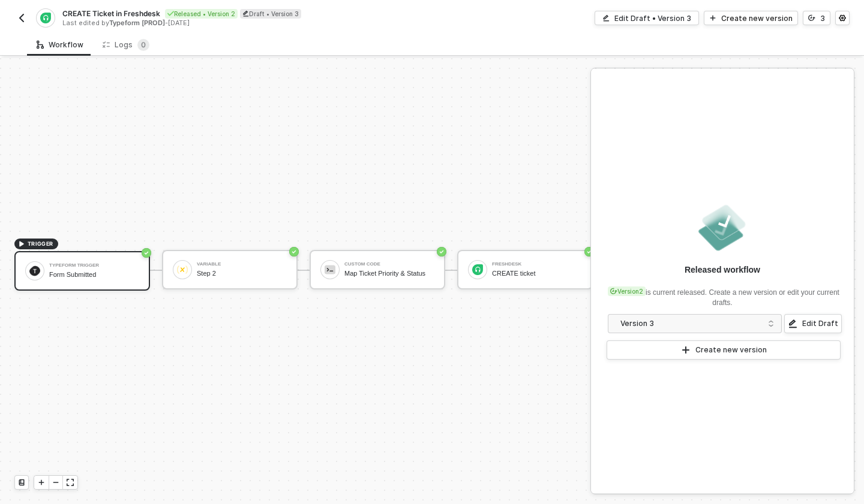  Describe the element at coordinates (56, 483) in the screenshot. I see `span: icon-minus` at that location.